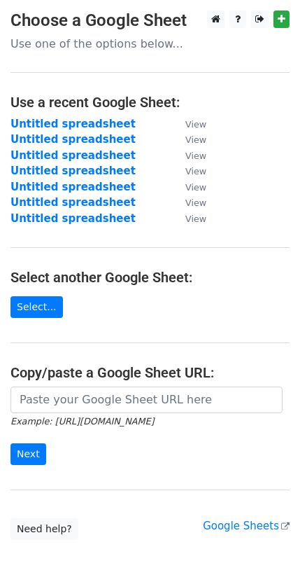 This screenshot has width=300, height=575. I want to click on input: Paste your Google Sheet URL here, so click(146, 400).